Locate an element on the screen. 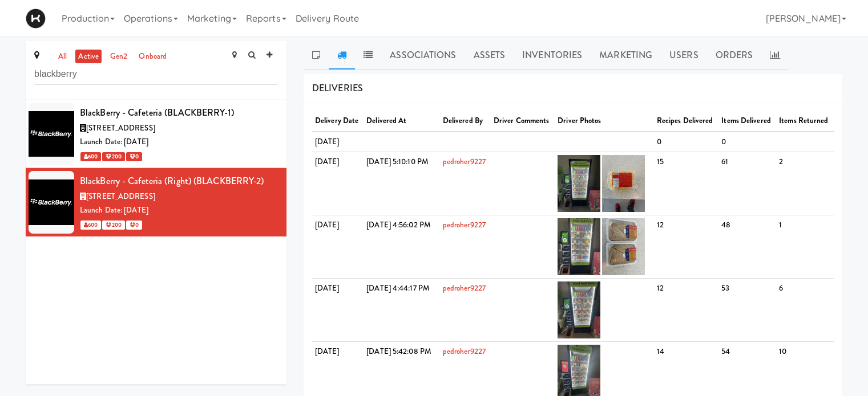 The width and height of the screenshot is (868, 396). a: gen2 is located at coordinates (119, 57).